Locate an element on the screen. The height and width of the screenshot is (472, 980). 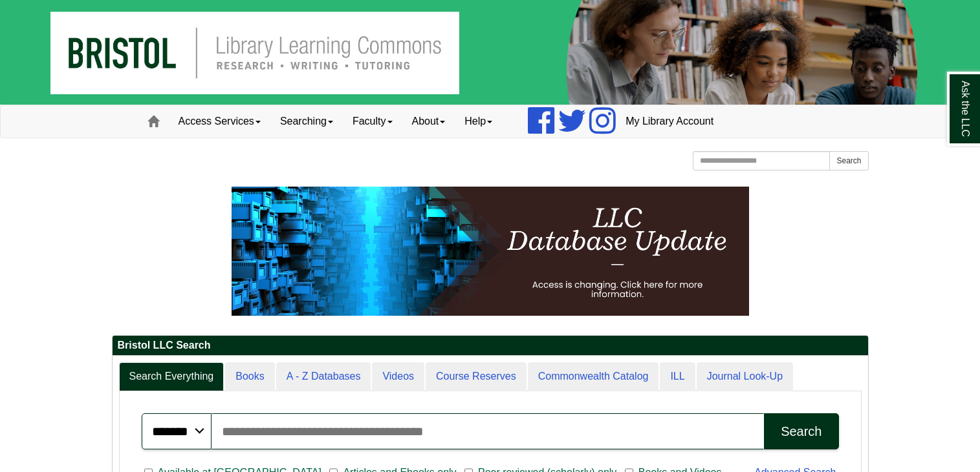
a: Access Services is located at coordinates (220, 121).